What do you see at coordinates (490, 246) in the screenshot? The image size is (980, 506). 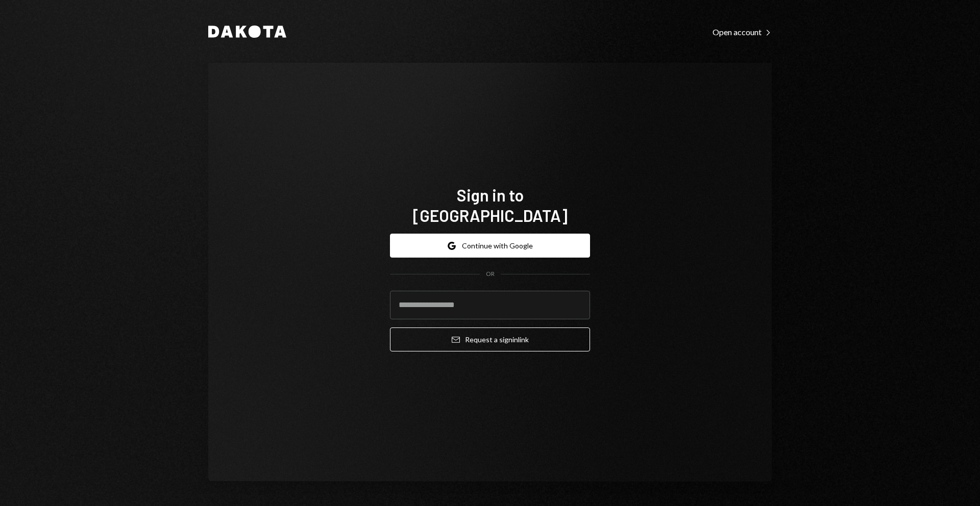 I see `button: Continue with Google` at bounding box center [490, 246].